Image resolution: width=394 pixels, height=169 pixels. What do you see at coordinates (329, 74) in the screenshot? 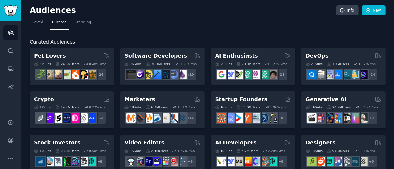
I see `img: Docker_DevOps` at bounding box center [329, 74].